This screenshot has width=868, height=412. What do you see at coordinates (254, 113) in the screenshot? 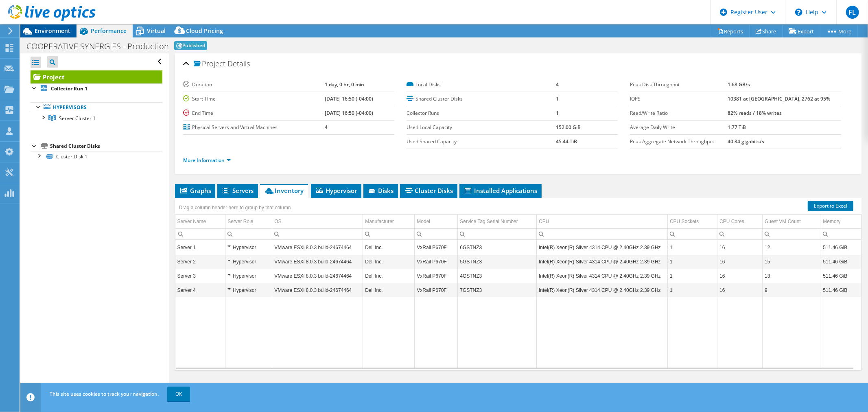
I see `label: End Time` at bounding box center [254, 113].